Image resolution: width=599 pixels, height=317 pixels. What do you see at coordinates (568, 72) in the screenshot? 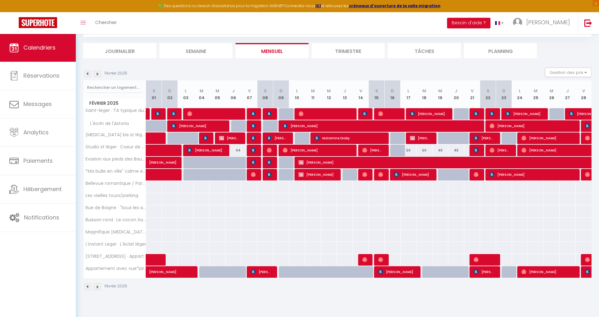
I see `button: Gestion des prix` at bounding box center [568, 72].